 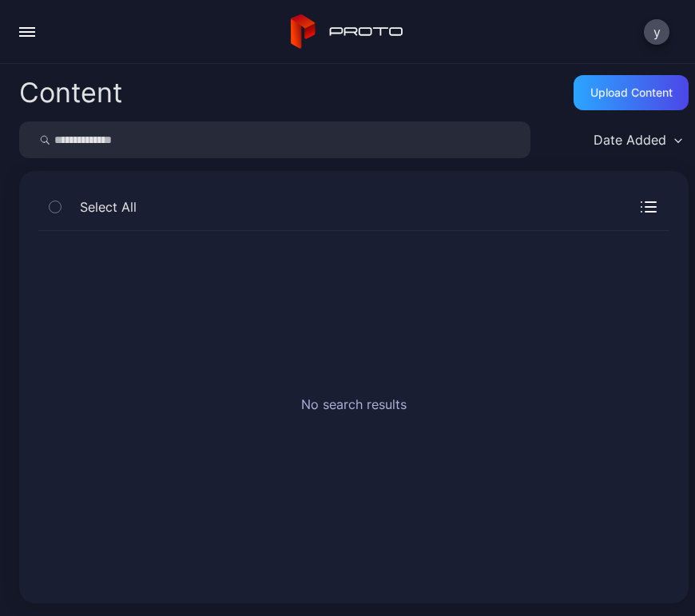 I want to click on div: Upload Content, so click(x=631, y=93).